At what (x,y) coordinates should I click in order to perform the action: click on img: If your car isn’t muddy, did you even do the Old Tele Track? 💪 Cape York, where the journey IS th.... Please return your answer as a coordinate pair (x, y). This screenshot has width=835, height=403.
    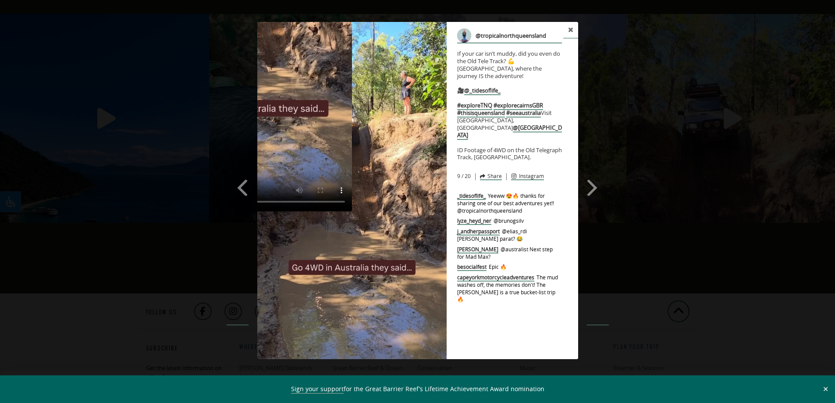
    Looking at the image, I should click on (352, 190).